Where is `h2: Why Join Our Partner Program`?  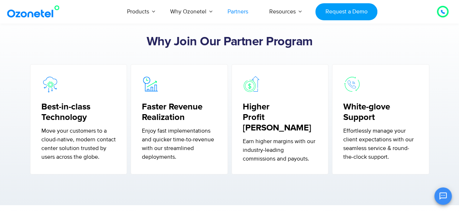
h2: Why Join Our Partner Program is located at coordinates (230, 42).